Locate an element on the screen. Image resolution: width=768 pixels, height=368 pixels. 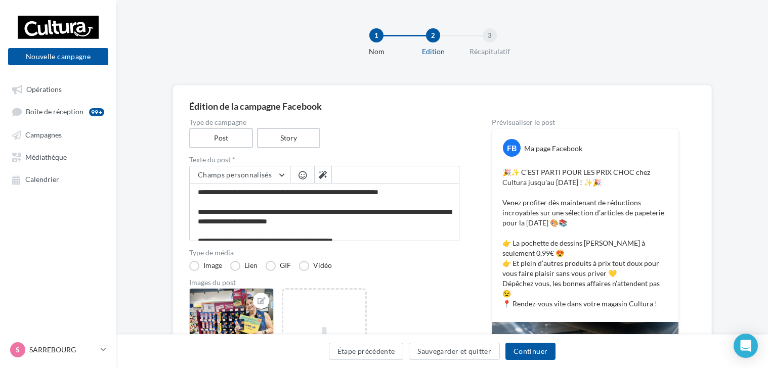
span: Médiathèque is located at coordinates (46, 157).